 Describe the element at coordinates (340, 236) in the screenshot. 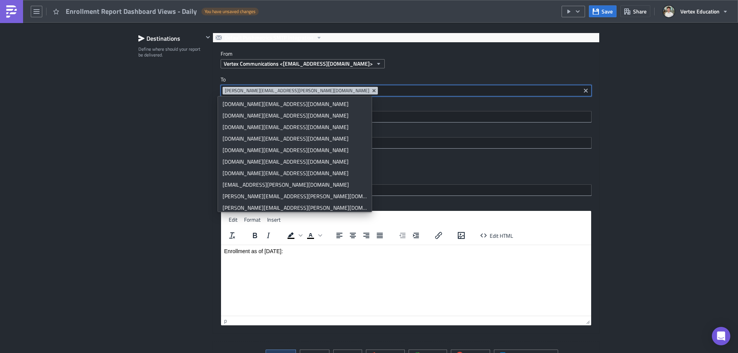

I see `button: Align left` at that location.